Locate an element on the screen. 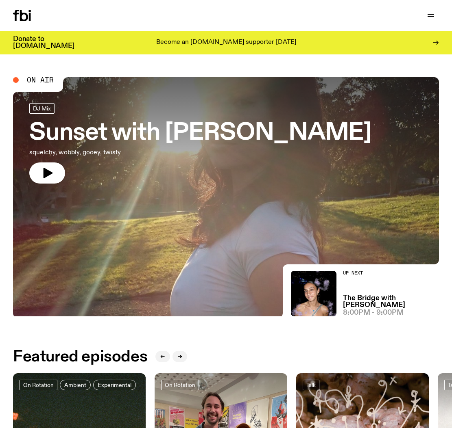 This screenshot has height=428, width=452. span: On Air is located at coordinates (40, 80).